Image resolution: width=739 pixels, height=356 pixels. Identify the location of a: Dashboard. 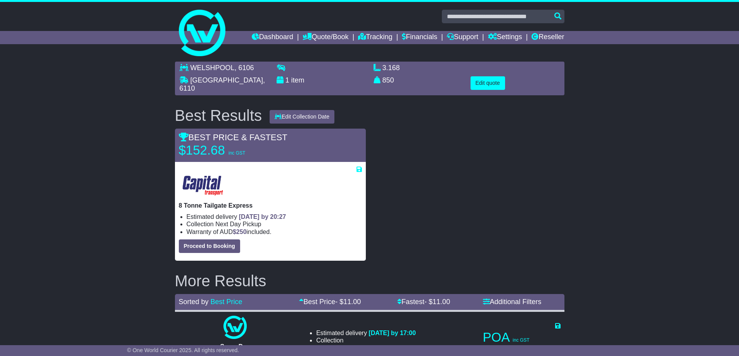
(272, 38).